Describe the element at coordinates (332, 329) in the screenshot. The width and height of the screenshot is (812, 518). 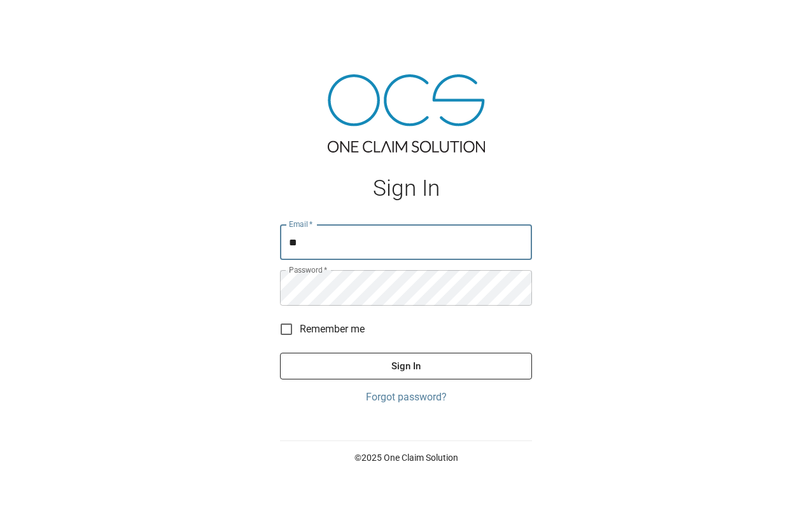
I see `span: Remember me` at that location.